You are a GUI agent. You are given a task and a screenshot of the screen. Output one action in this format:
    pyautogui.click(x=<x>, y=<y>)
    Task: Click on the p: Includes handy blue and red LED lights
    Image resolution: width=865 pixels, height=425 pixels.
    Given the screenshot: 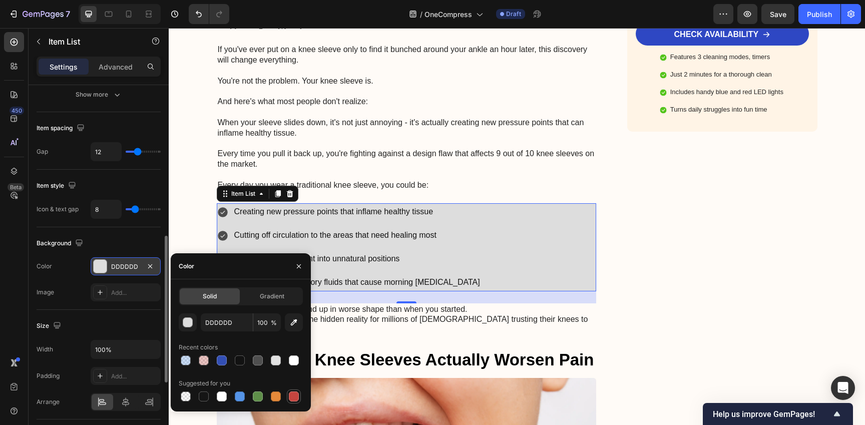 What is the action you would take?
    pyautogui.click(x=558, y=64)
    